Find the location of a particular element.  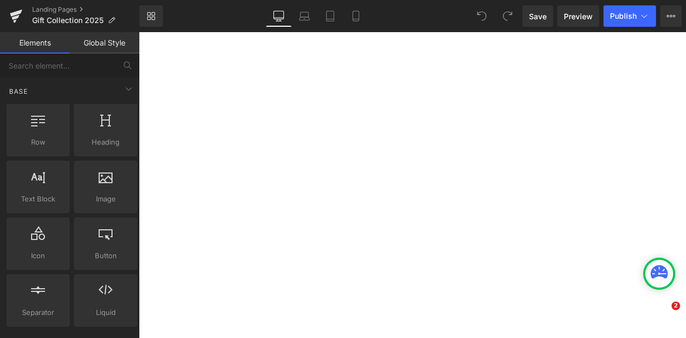

span: Gift Collection 2025 is located at coordinates (68, 20).